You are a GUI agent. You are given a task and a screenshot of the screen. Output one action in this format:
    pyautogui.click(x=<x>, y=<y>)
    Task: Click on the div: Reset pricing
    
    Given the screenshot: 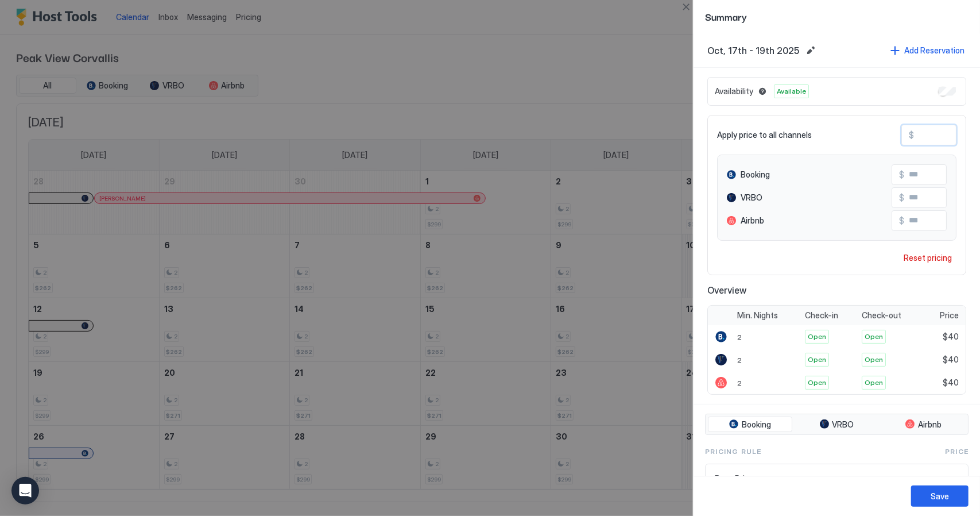 What is the action you would take?
    pyautogui.click(x=928, y=257)
    